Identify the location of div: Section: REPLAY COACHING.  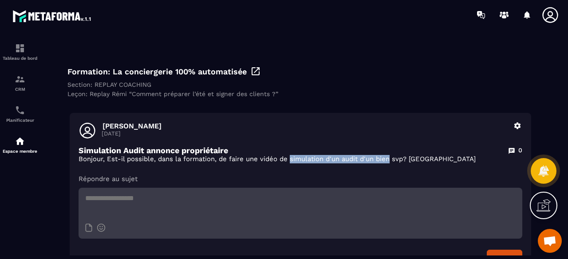
(300, 85).